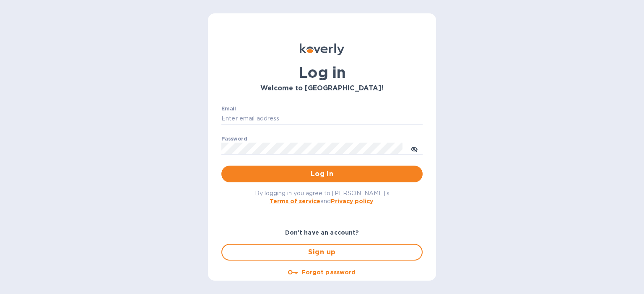 This screenshot has width=644, height=294. I want to click on h1: Log in, so click(322, 72).